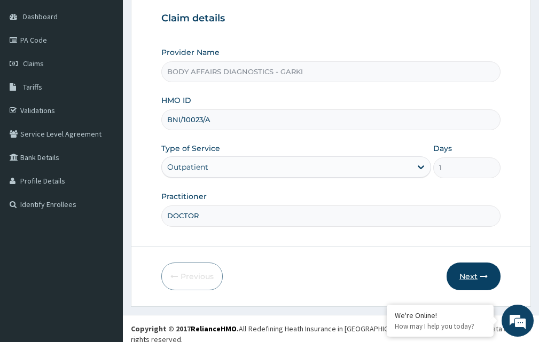  Describe the element at coordinates (213, 329) in the screenshot. I see `a: RelianceHMO` at that location.